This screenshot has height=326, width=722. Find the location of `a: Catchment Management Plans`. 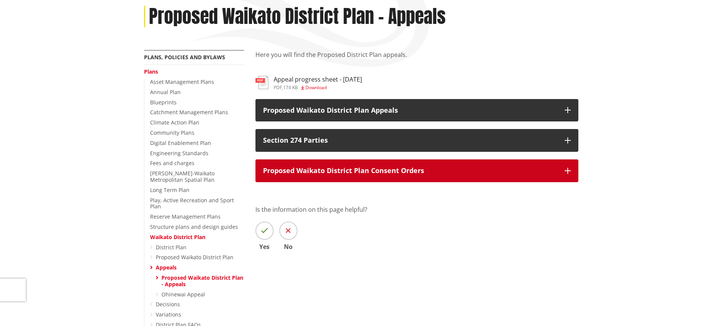

a: Catchment Management Plans is located at coordinates (189, 112).